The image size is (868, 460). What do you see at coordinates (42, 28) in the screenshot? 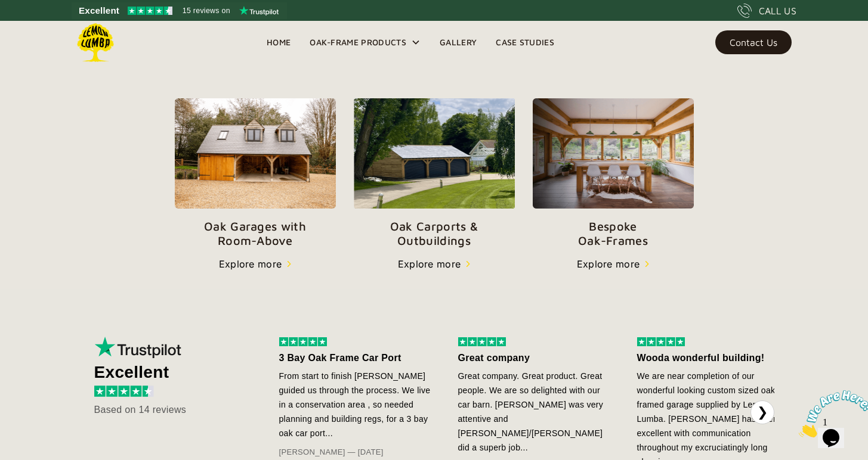
I see `img: Chat attention grabber` at bounding box center [42, 28].